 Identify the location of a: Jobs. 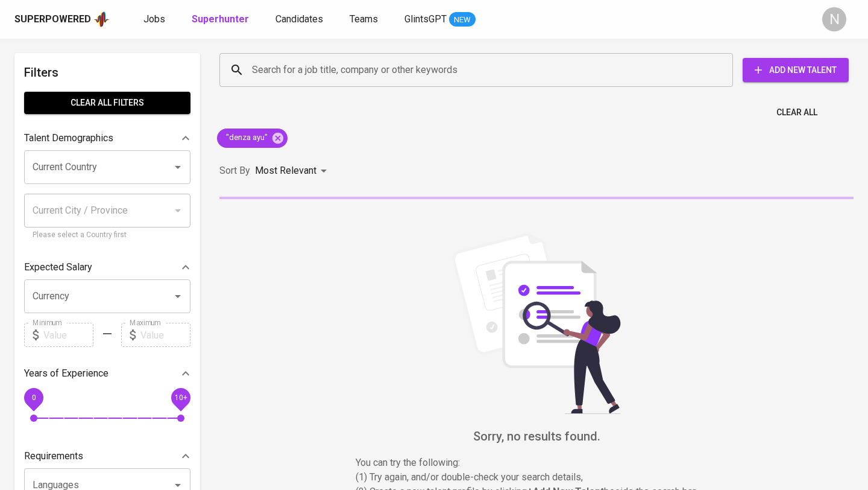
(155, 19).